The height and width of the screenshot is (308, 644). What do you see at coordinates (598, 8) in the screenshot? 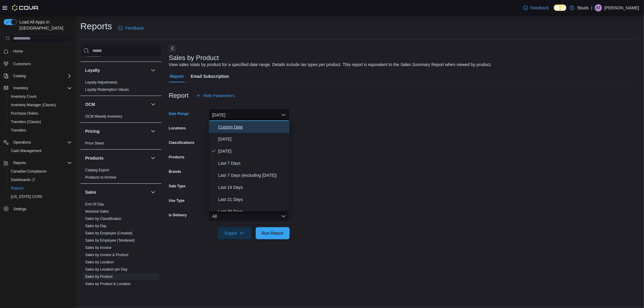
I see `span: AT` at bounding box center [598, 8].